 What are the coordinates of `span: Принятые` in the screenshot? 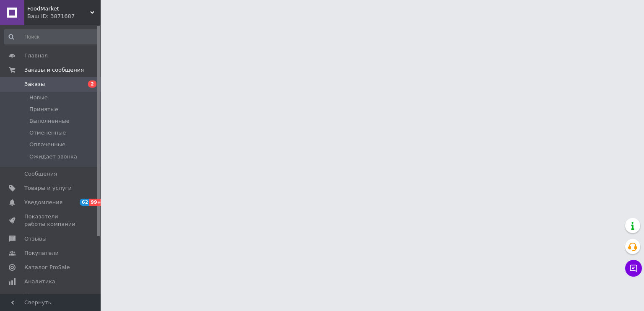 It's located at (43, 109).